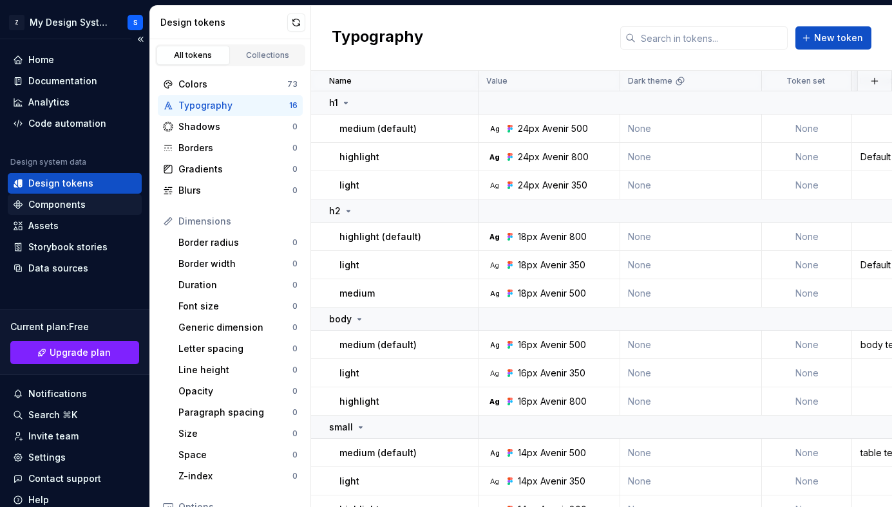 The width and height of the screenshot is (892, 507). I want to click on div: Paragraph spacing, so click(235, 413).